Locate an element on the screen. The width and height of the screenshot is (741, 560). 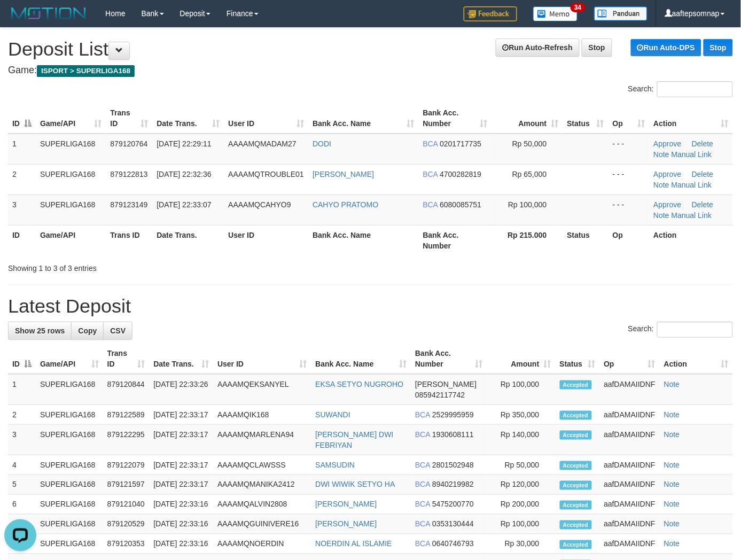
h1: Deposit List is located at coordinates (370, 49).